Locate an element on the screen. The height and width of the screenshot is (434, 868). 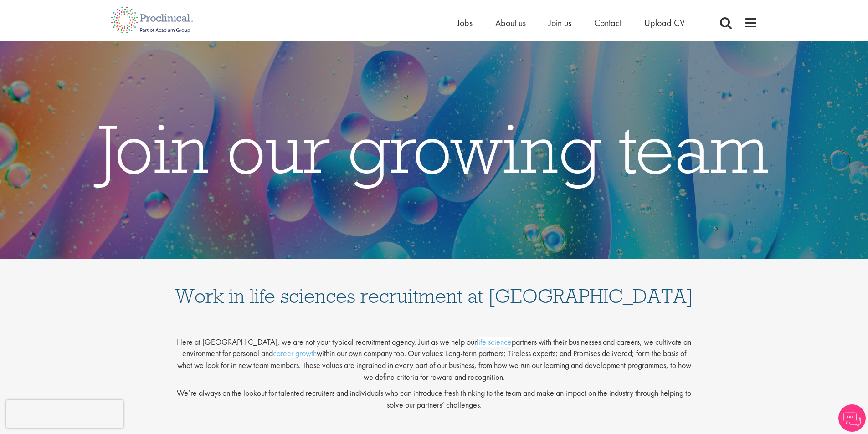
span: About us is located at coordinates (510, 22).